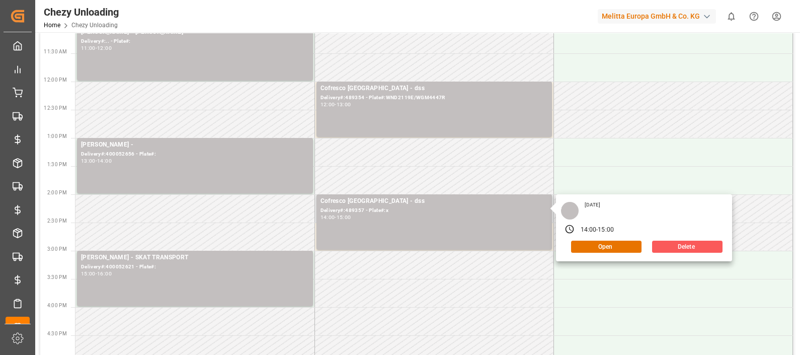  What do you see at coordinates (57, 164) in the screenshot?
I see `span: 1:30 PM` at bounding box center [57, 164].